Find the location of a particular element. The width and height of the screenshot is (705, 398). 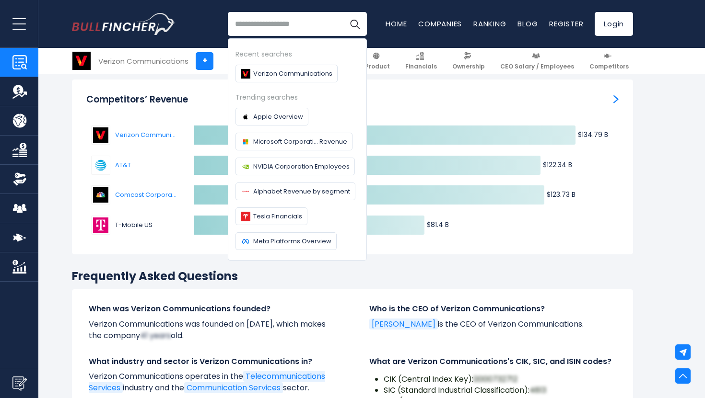

div: Verizon Communications is located at coordinates (143, 61).